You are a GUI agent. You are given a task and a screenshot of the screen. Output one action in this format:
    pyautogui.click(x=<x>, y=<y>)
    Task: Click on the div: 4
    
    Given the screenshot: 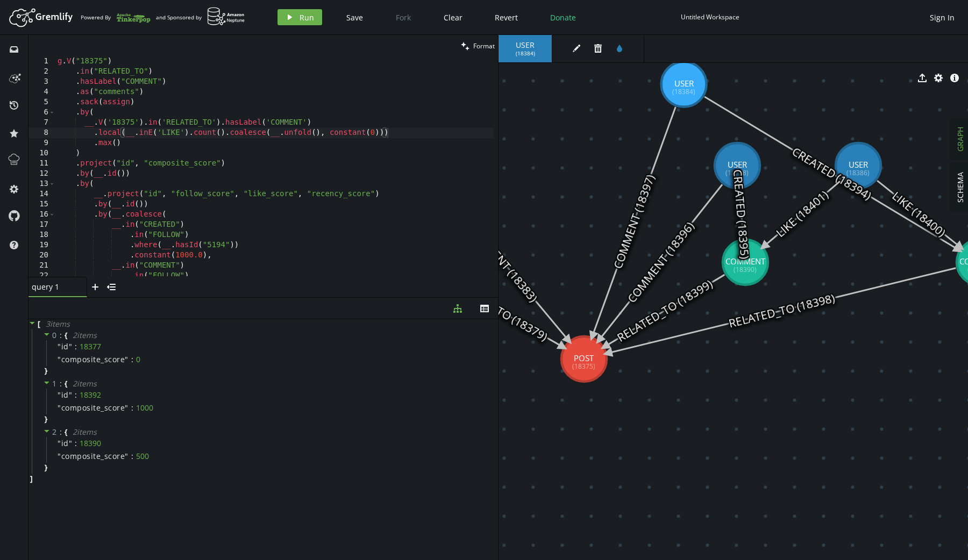 What is the action you would take?
    pyautogui.click(x=42, y=92)
    